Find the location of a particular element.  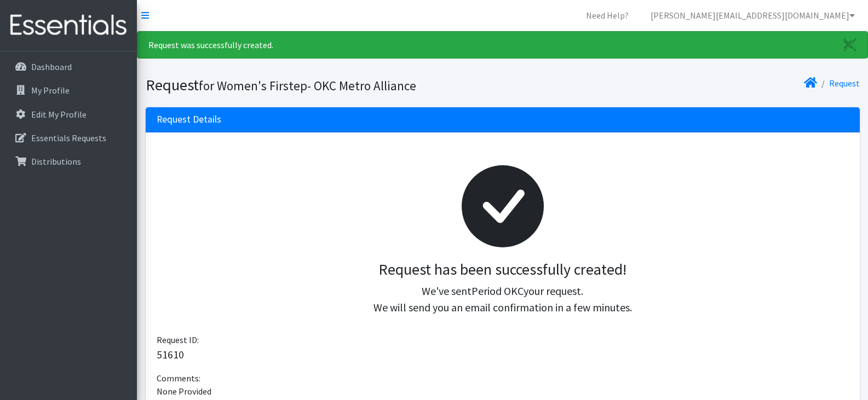

p: Distributions is located at coordinates (56, 162).